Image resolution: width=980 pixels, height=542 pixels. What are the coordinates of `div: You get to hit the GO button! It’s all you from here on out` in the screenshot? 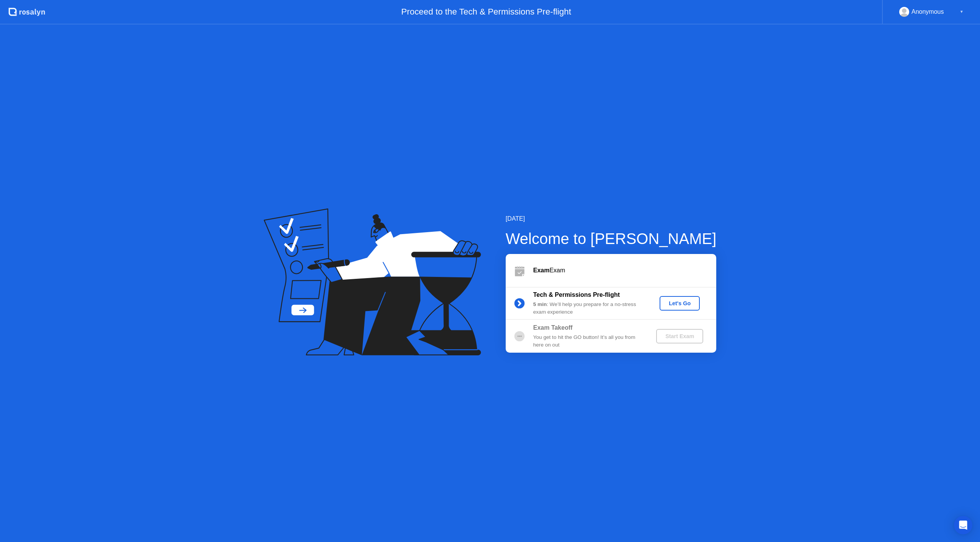 It's located at (589, 341).